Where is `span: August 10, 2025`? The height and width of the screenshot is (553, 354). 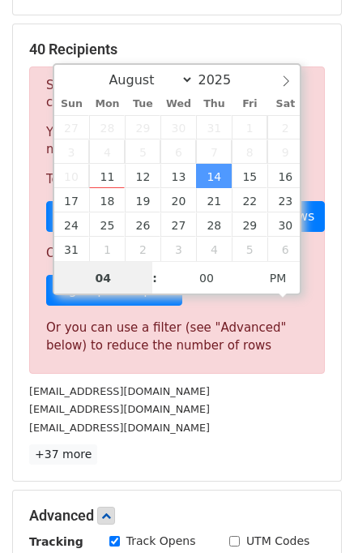
span: August 10, 2025 is located at coordinates (72, 176).